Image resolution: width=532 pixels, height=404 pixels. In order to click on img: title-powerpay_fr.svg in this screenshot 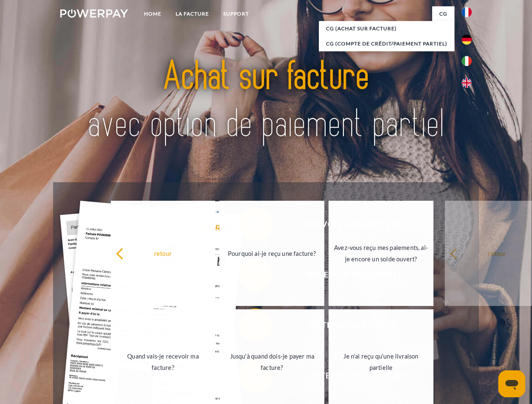, I will do `click(265, 101)`.